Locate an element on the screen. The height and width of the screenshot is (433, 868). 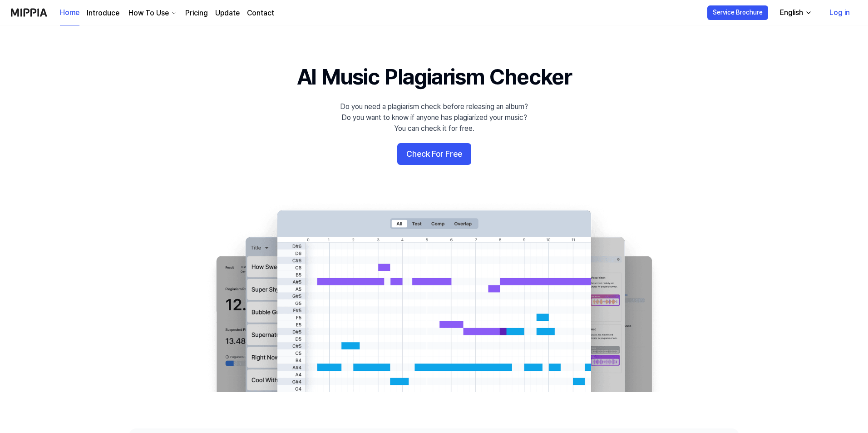
a: Check For Free is located at coordinates (434, 154).